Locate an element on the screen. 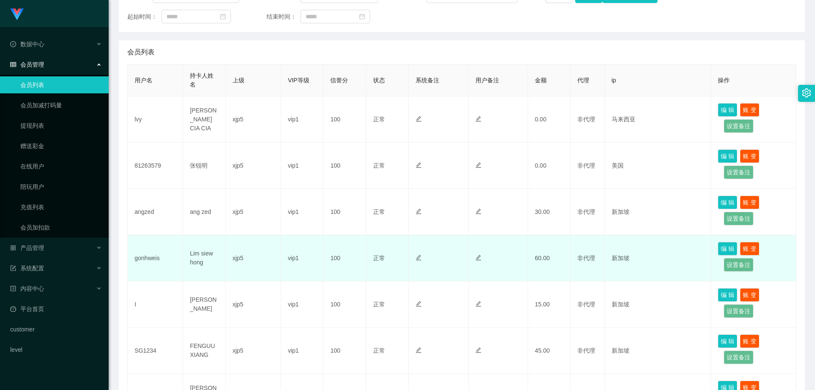  span: 系统备注 is located at coordinates (427, 80).